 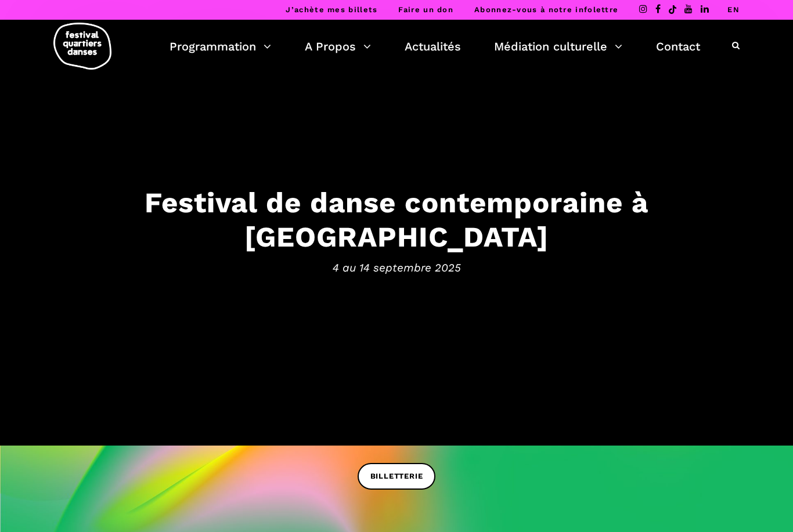 I want to click on a: Actualités, so click(x=432, y=47).